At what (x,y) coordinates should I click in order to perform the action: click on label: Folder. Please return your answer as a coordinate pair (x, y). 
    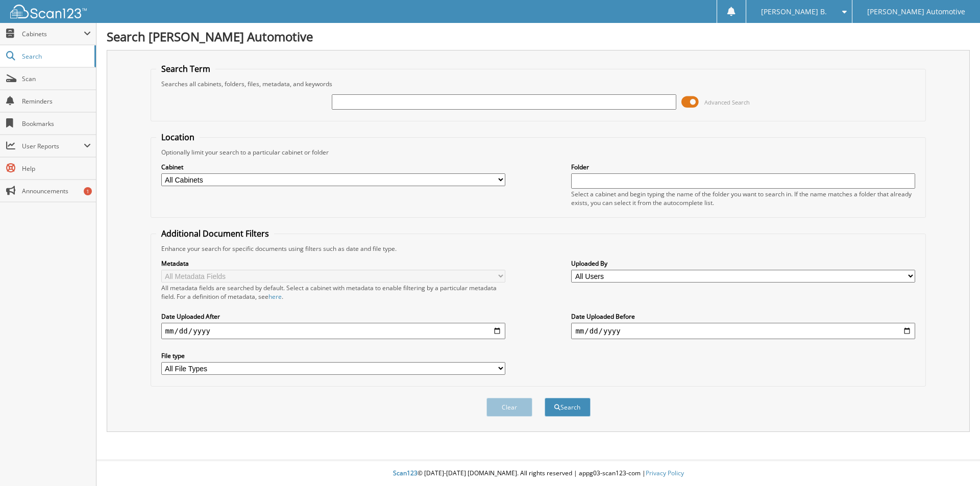
    Looking at the image, I should click on (743, 167).